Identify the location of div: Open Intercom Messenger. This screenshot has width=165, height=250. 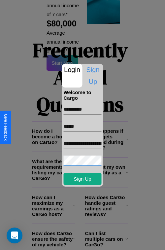
(15, 236).